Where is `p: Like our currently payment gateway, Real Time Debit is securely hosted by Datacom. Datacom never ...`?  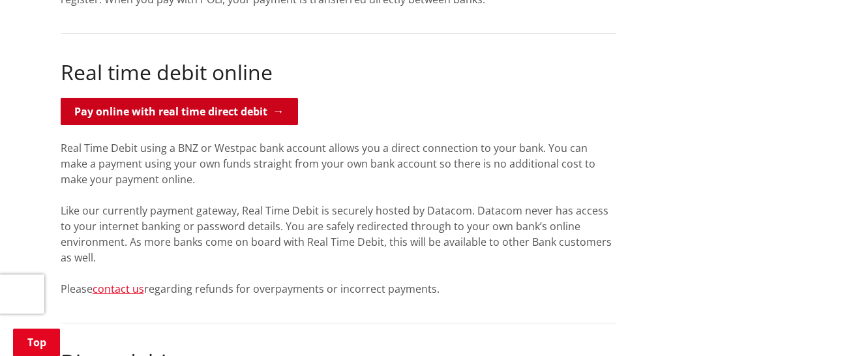
p: Like our currently payment gateway, Real Time Debit is securely hosted by Datacom. Datacom never ... is located at coordinates (338, 234).